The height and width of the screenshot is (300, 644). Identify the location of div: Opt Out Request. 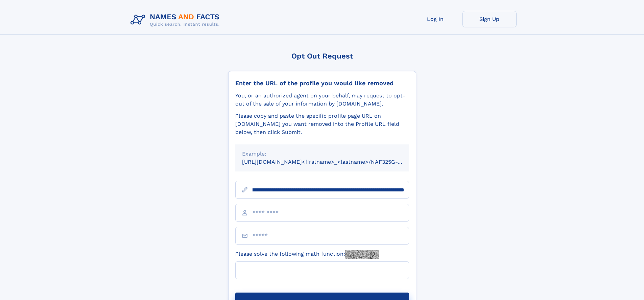
(322, 56).